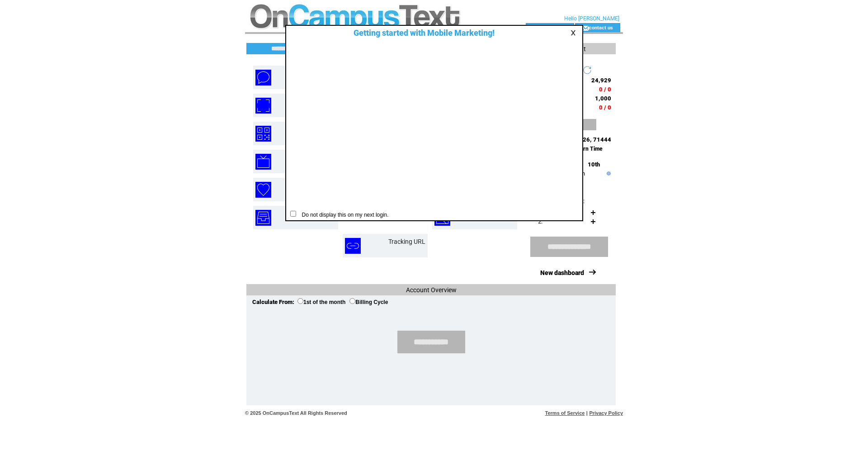  I want to click on img: birthday-wishes.png, so click(263, 189).